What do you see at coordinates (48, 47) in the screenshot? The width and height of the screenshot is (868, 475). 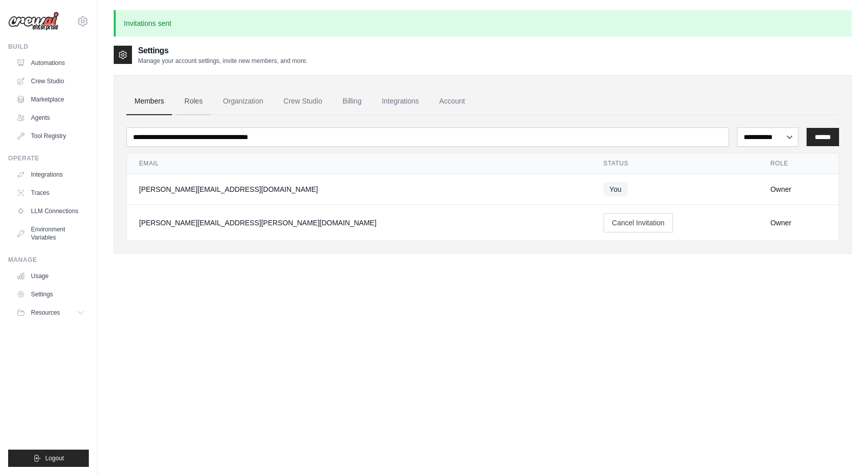 I see `div: Build` at bounding box center [48, 47].